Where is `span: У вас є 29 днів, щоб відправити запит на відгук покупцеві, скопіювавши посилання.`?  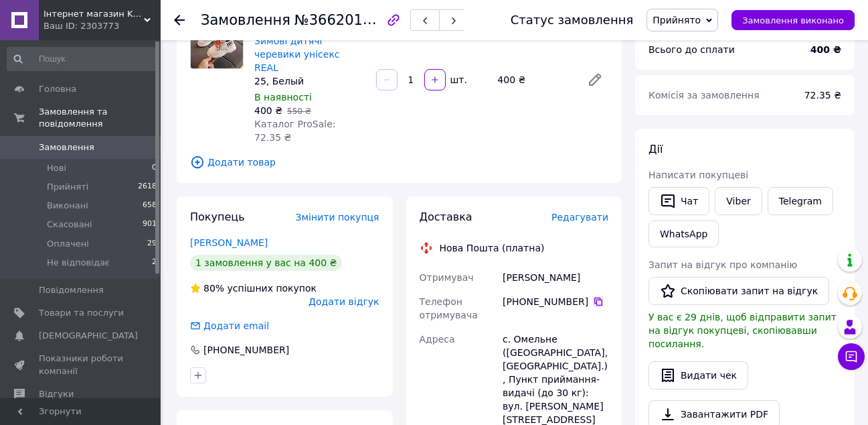 span: У вас є 29 днів, щоб відправити запит на відгук покупцеві, скопіювавши посилання. is located at coordinates (742, 330).